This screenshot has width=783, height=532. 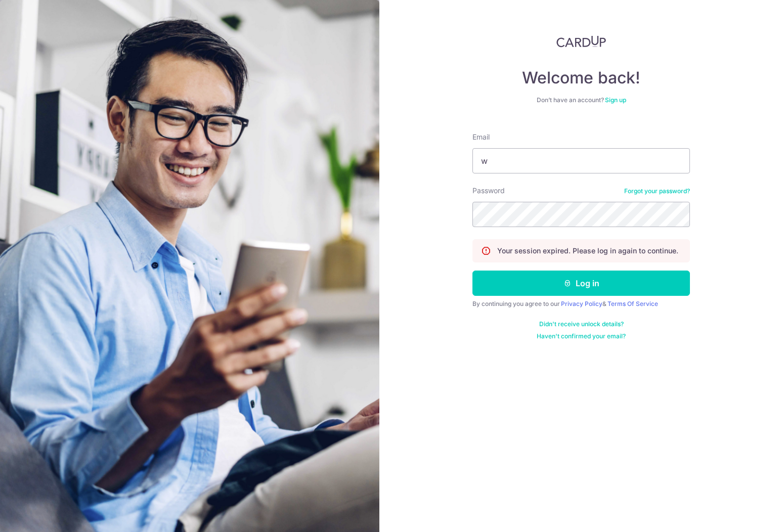 What do you see at coordinates (582, 161) in the screenshot?
I see `input: Enter your Email` at bounding box center [582, 161].